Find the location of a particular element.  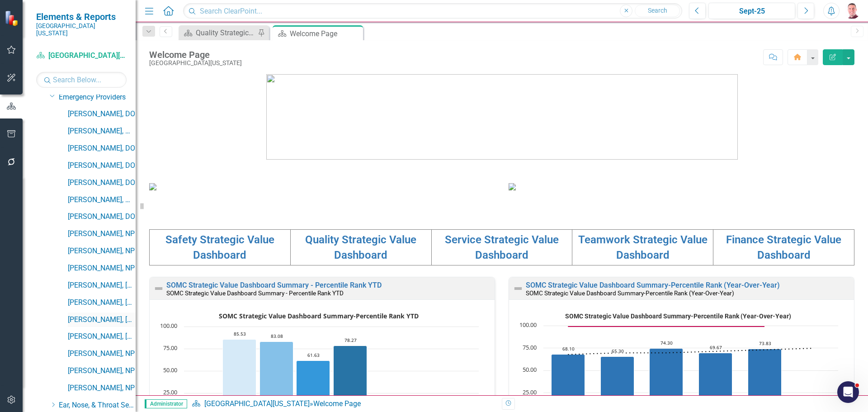

text: 68.10 is located at coordinates (568, 349).